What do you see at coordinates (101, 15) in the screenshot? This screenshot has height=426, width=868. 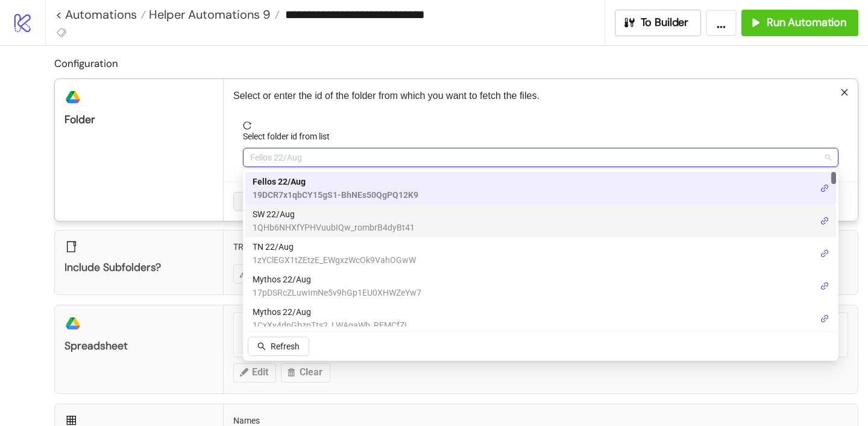 I see `a: < Automations` at bounding box center [101, 15].